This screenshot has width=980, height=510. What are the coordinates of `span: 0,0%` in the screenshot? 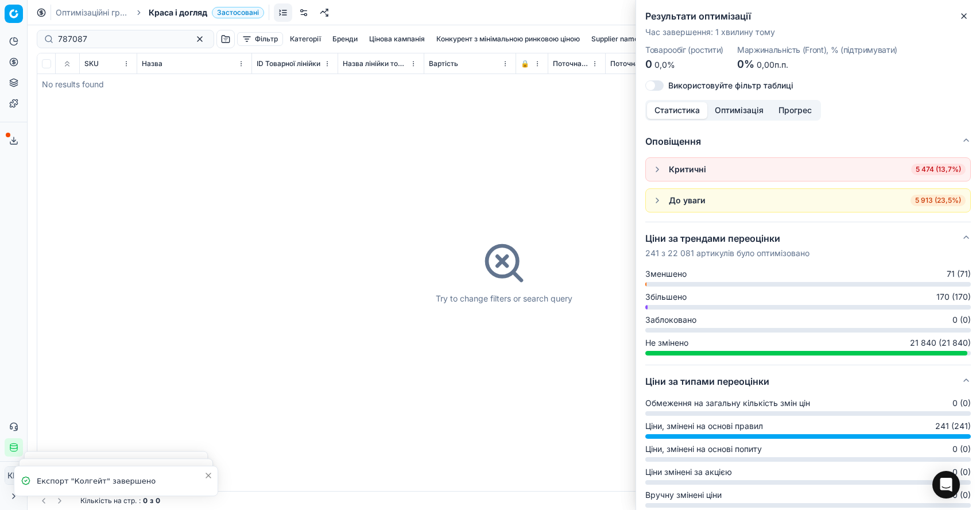 It's located at (665, 64).